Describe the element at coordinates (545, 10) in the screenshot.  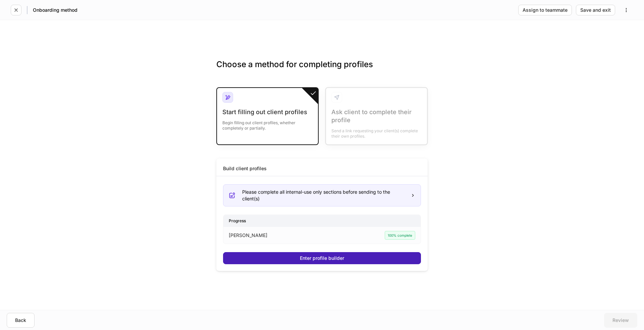
I see `button: Assign to teammate` at that location.